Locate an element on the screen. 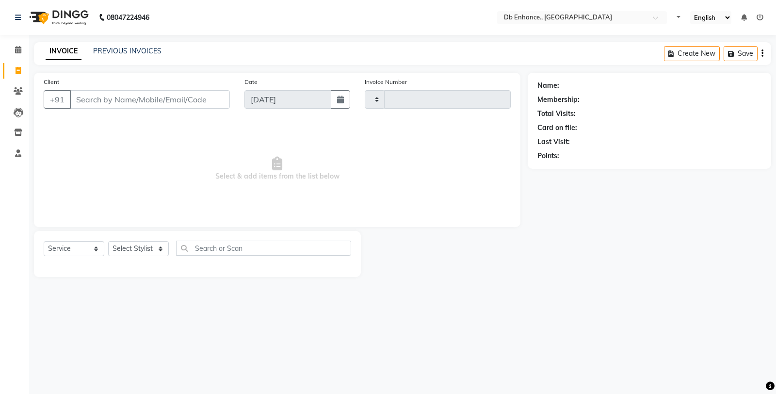 The width and height of the screenshot is (776, 394). button: Save is located at coordinates (741, 53).